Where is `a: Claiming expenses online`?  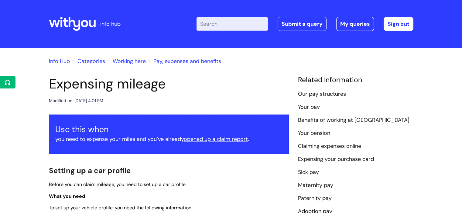
a: Claiming expenses online is located at coordinates (329, 147).